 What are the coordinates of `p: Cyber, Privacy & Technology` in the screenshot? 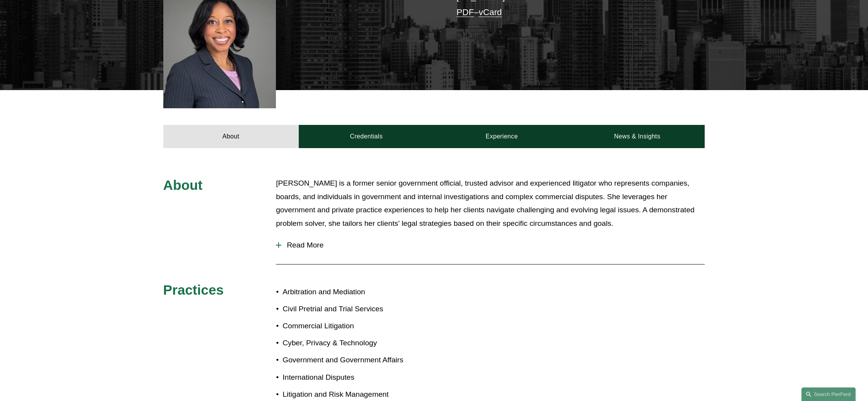 It's located at (358, 343).